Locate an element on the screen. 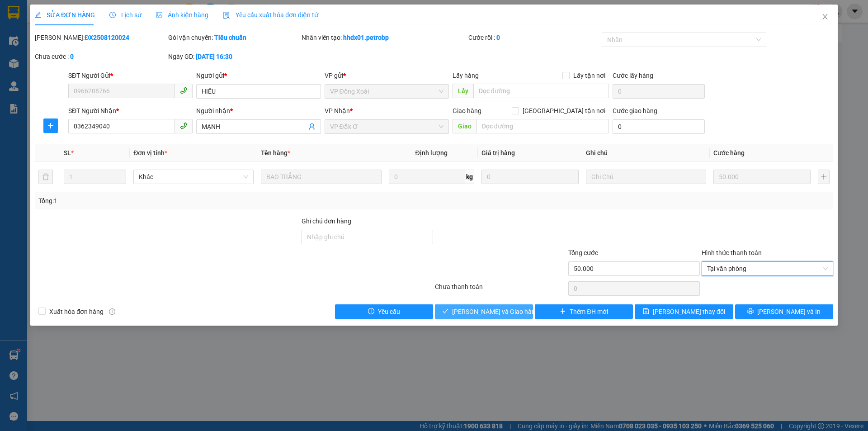 This screenshot has height=431, width=868. span: Cước hàng is located at coordinates (729, 153).